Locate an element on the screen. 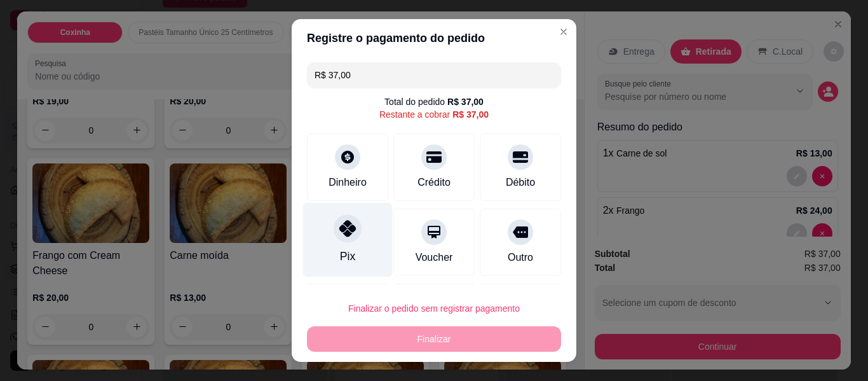 Image resolution: width=868 pixels, height=381 pixels. div: Pix is located at coordinates (348, 257).